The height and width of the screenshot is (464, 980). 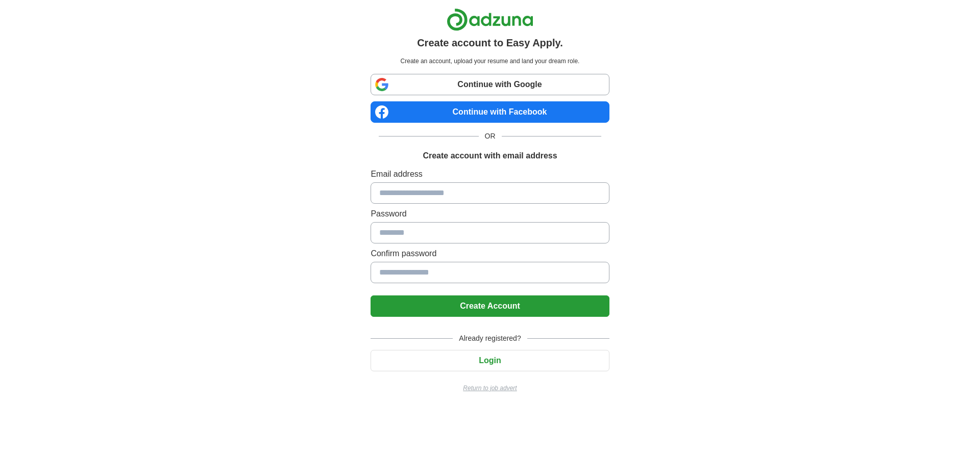 I want to click on h1: Create account to Easy Apply., so click(x=490, y=42).